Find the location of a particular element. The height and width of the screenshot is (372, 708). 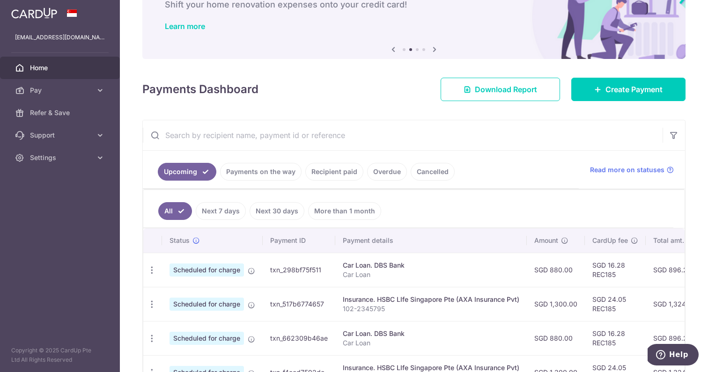

a: Upcoming is located at coordinates (187, 172).